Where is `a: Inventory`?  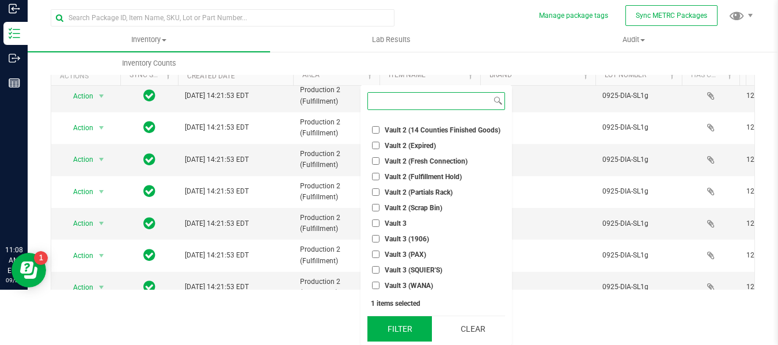
a: Inventory is located at coordinates (149, 40).